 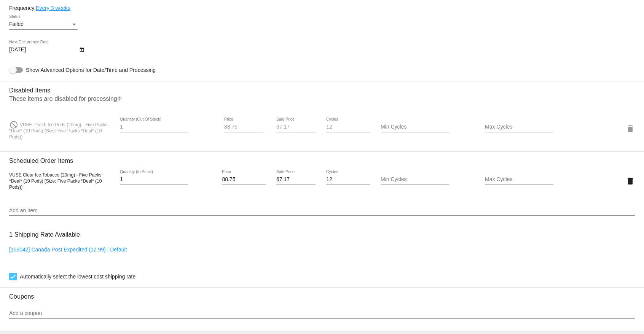 What do you see at coordinates (43, 24) in the screenshot?
I see `mat-select: Status` at bounding box center [43, 24].